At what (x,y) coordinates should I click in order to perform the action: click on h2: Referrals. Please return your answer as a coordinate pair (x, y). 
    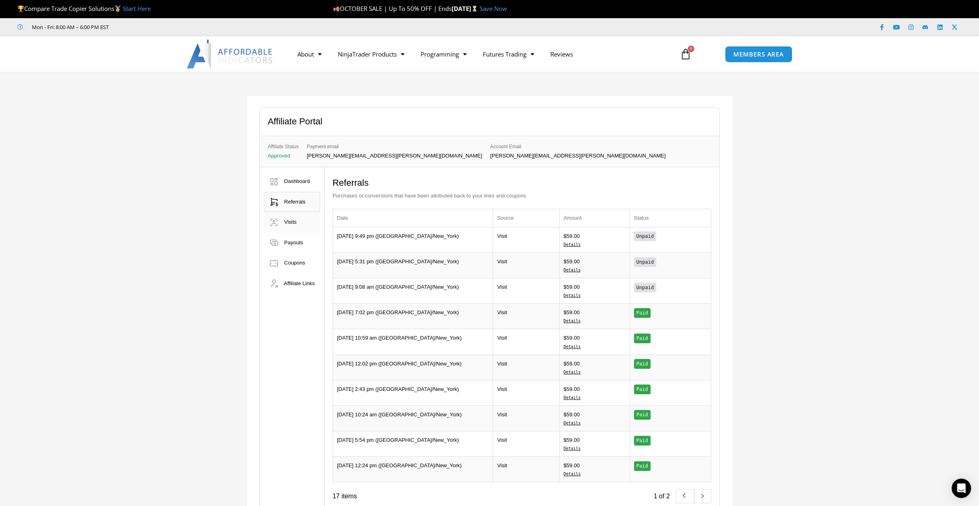
    Looking at the image, I should click on (522, 183).